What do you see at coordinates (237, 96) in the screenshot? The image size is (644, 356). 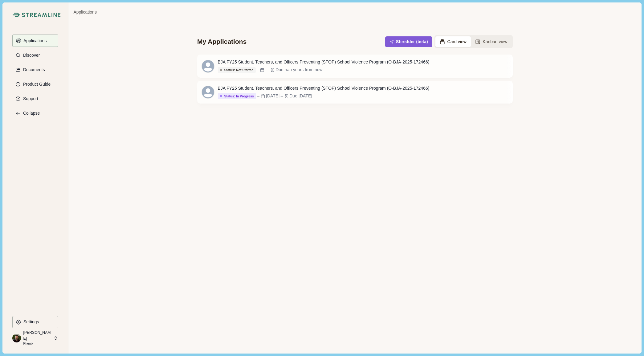 I see `div: Status: In Progress` at bounding box center [237, 96].